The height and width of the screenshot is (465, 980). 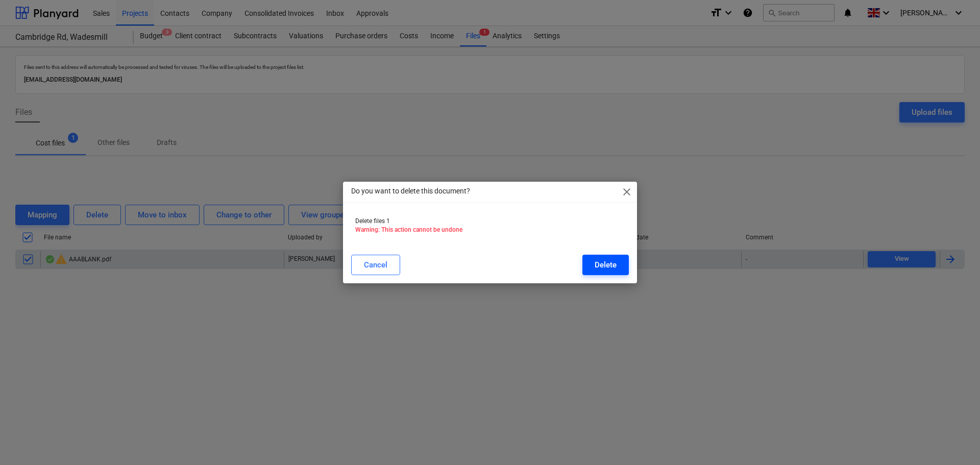 What do you see at coordinates (605, 265) in the screenshot?
I see `button: Delete` at bounding box center [605, 265].